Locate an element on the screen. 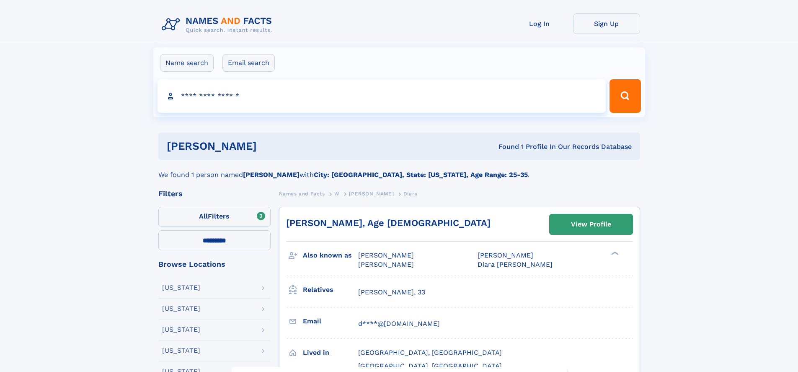 The width and height of the screenshot is (798, 372). div: Browse Locations is located at coordinates (215, 264).